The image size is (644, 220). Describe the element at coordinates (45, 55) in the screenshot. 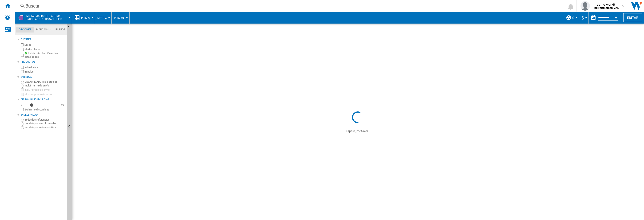

I see `label: Incluir mi colección en las estadísticas` at that location.